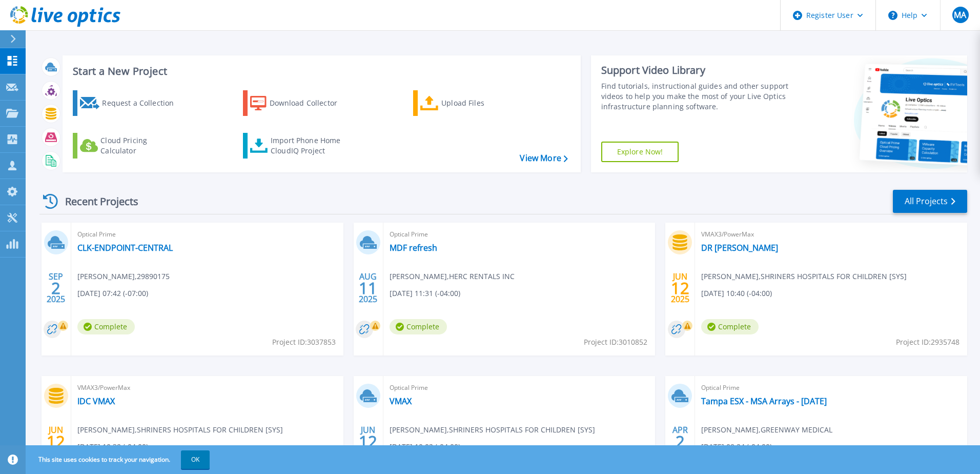 This screenshot has width=980, height=474. Describe the element at coordinates (929, 201) in the screenshot. I see `a: All Projects` at that location.